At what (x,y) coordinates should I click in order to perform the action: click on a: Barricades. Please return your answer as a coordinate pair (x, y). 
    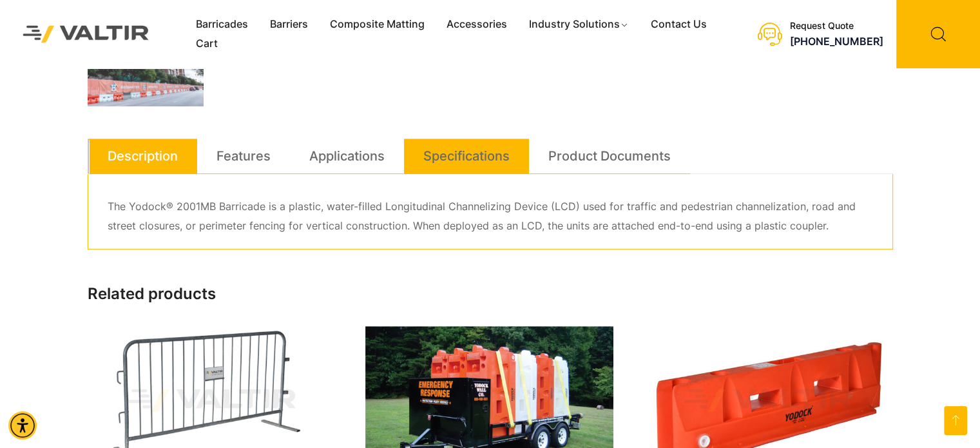
    Looking at the image, I should click on (222, 24).